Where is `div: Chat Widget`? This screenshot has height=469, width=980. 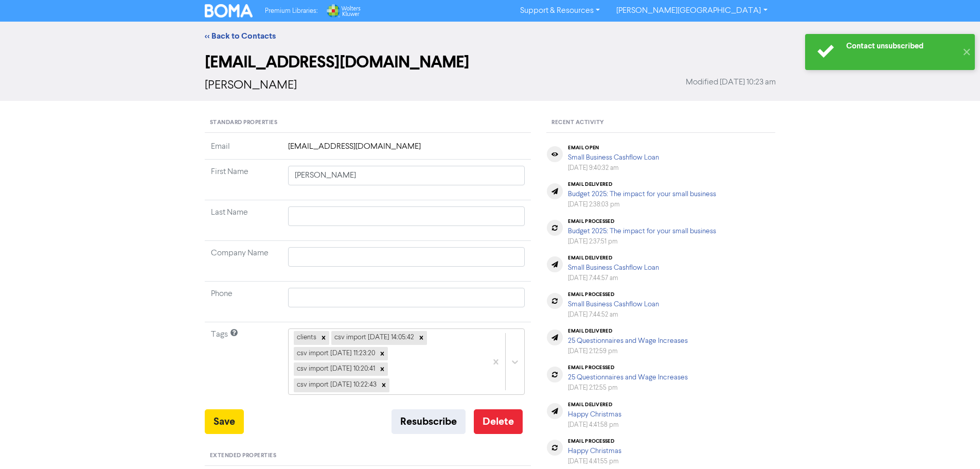
div: Chat Widget is located at coordinates (915, 413).